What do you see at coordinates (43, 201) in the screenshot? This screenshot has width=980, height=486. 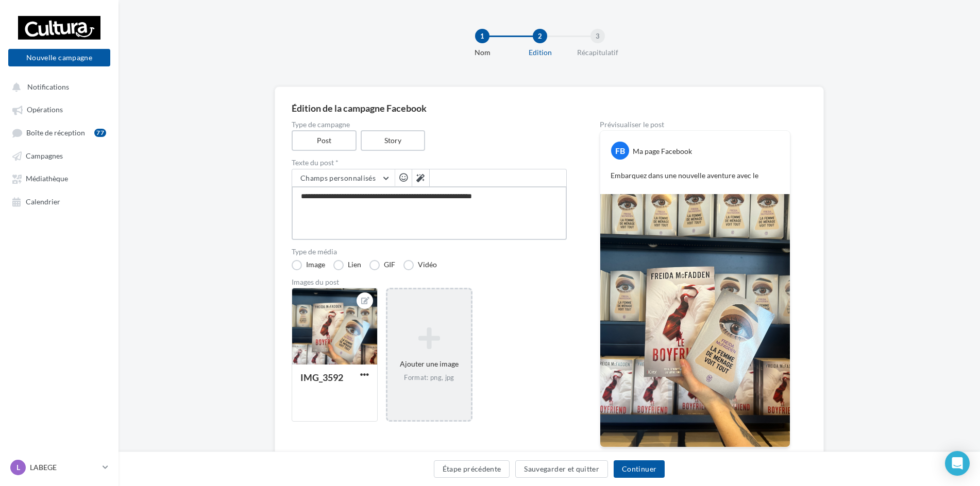 I see `span: Calendrier` at bounding box center [43, 201].